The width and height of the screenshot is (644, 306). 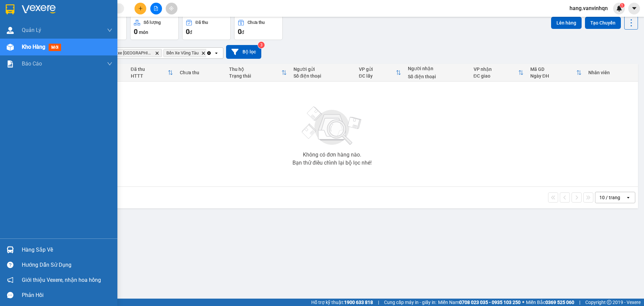 What do you see at coordinates (10, 279) in the screenshot?
I see `span: notification` at bounding box center [10, 279].